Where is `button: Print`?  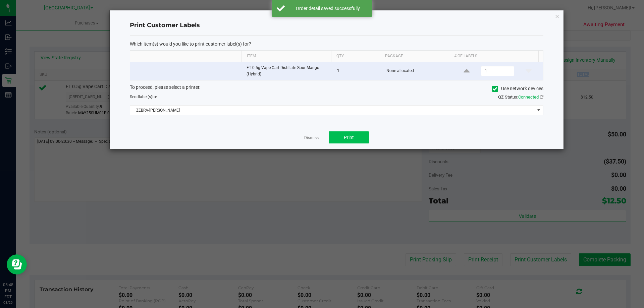 button: Print is located at coordinates (349, 137).